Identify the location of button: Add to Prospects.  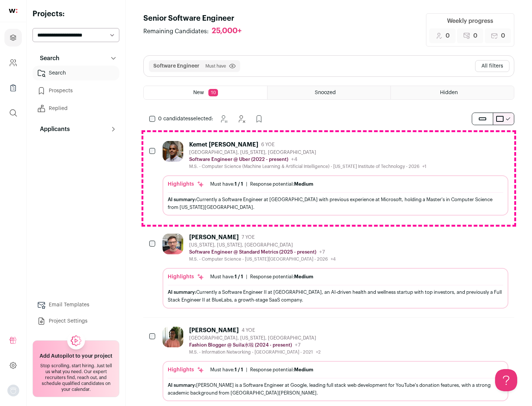
(259, 119).